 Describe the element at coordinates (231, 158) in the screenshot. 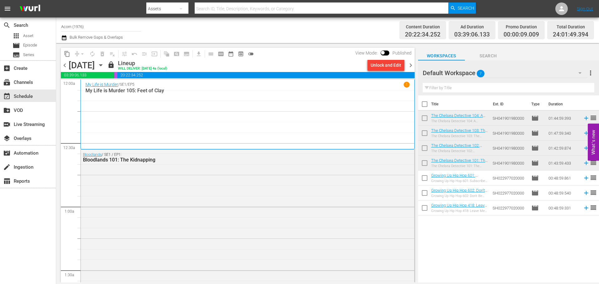

I see `div: / SE1 / EP1:` at that location.